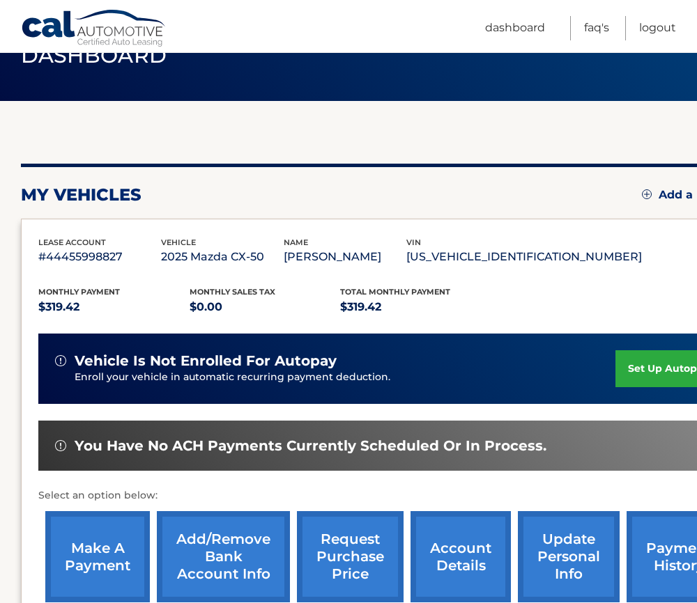  I want to click on span: vehicle, so click(178, 242).